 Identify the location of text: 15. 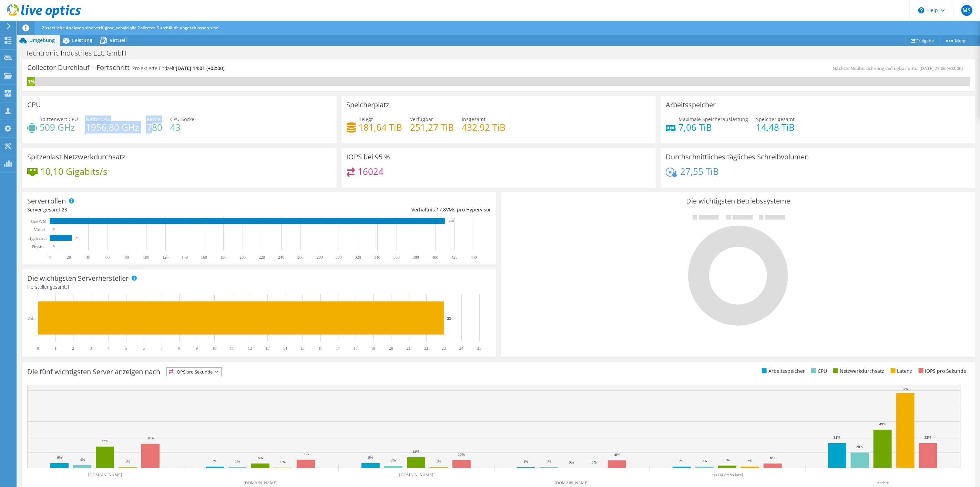
(303, 348).